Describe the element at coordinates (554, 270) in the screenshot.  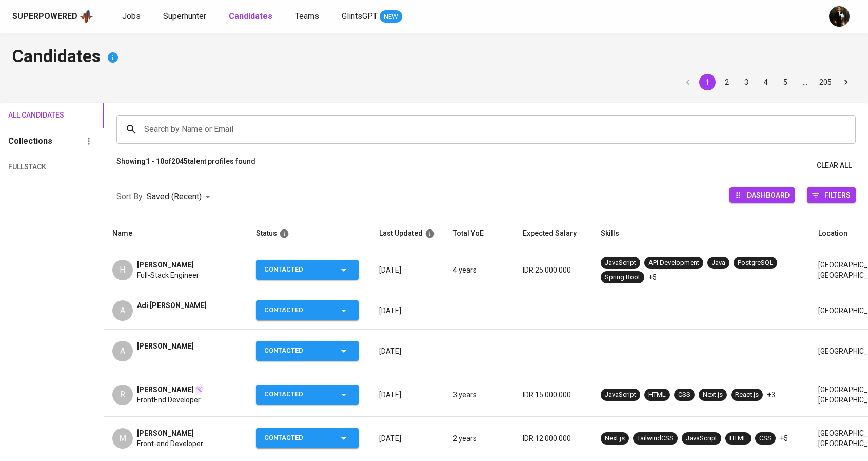
I see `p: IDR 25.000.000` at that location.